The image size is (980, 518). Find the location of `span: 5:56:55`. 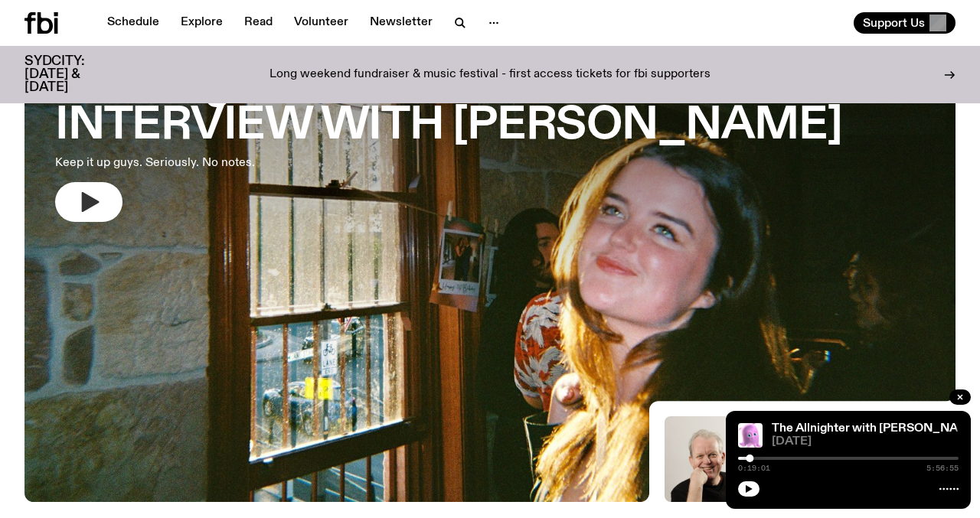

span: 5:56:55 is located at coordinates (943, 468).